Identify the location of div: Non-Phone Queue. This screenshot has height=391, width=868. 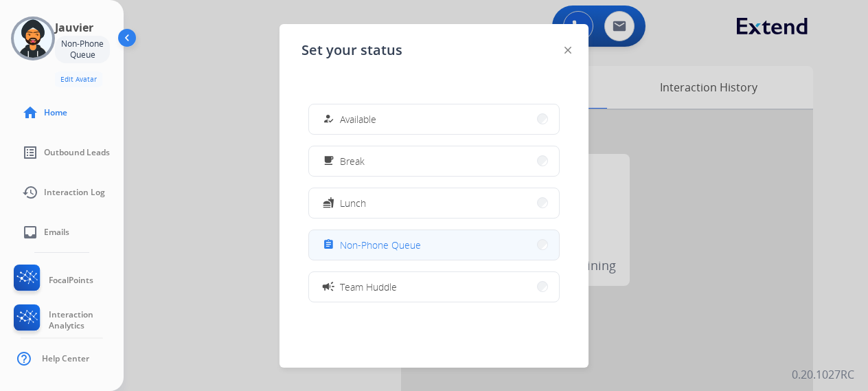
(83, 49).